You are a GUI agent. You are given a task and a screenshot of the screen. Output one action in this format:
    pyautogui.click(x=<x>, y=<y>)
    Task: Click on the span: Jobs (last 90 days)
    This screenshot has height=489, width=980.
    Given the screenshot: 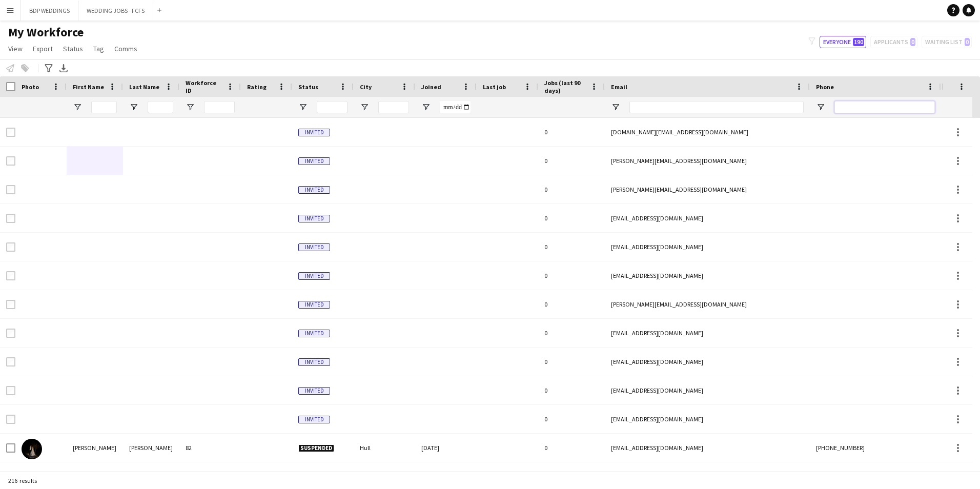 What is the action you would take?
    pyautogui.click(x=565, y=86)
    